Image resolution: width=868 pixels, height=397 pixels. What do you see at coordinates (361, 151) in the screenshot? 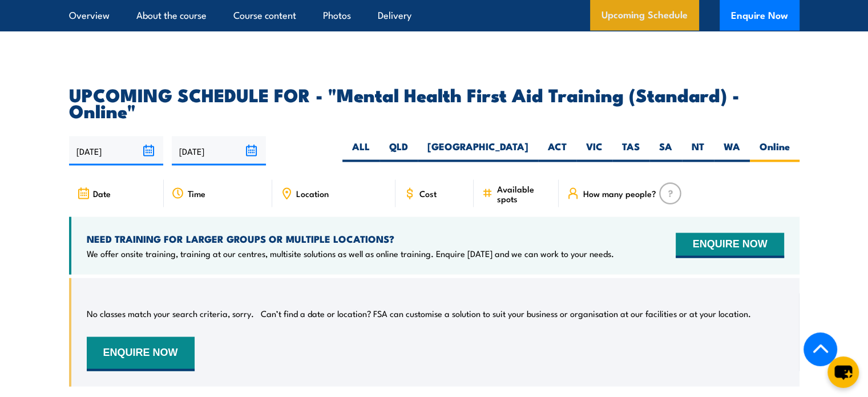
I see `label: ALL` at bounding box center [361, 151].